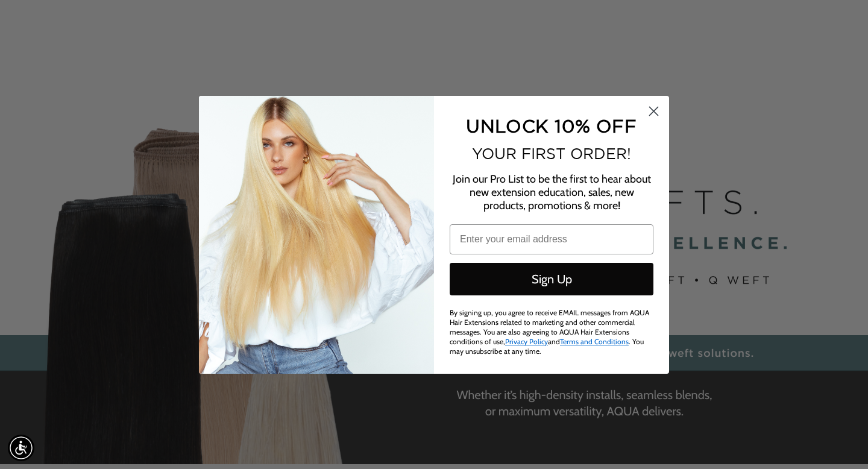 Image resolution: width=868 pixels, height=469 pixels. Describe the element at coordinates (594, 342) in the screenshot. I see `a: Terms and Conditions` at that location.